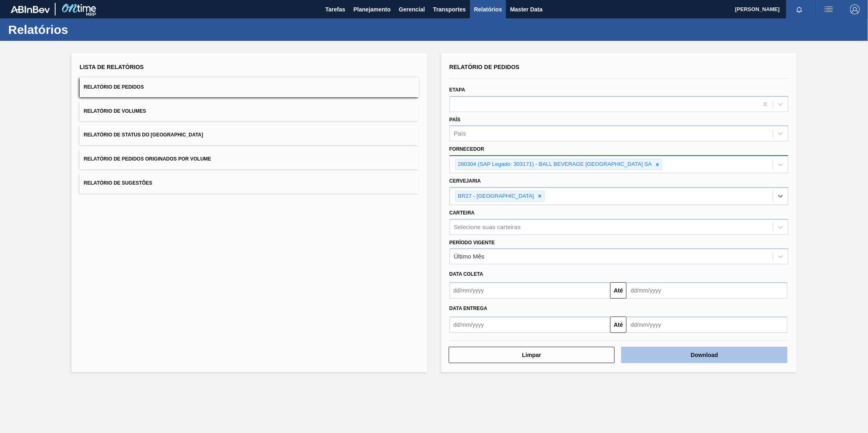 The image size is (868, 433). What do you see at coordinates (469, 256) in the screenshot?
I see `div: Último Mês` at bounding box center [469, 256].